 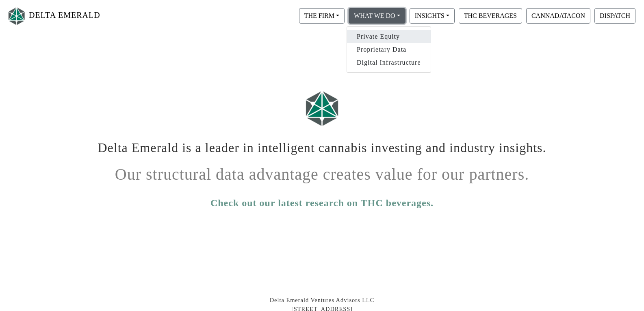 I want to click on button: INSIGHTS, so click(x=432, y=16).